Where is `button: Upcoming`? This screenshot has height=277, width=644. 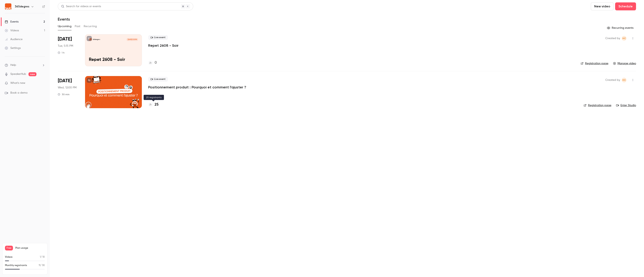 button: Upcoming is located at coordinates (65, 26).